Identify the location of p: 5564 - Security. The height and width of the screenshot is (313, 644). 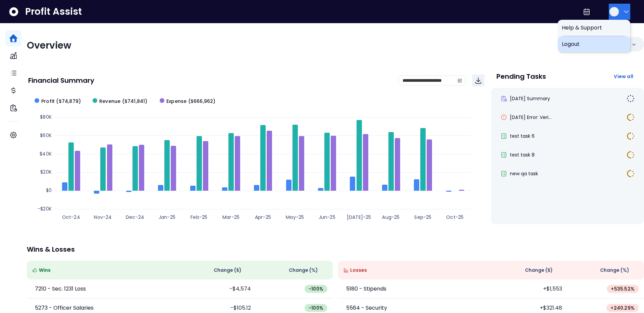
(366, 308).